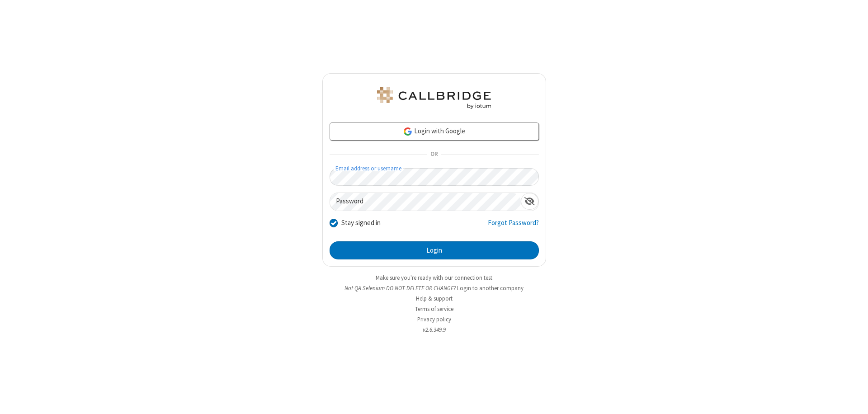 Image resolution: width=868 pixels, height=414 pixels. Describe the element at coordinates (434, 329) in the screenshot. I see `li: v2.6.349.9` at that location.